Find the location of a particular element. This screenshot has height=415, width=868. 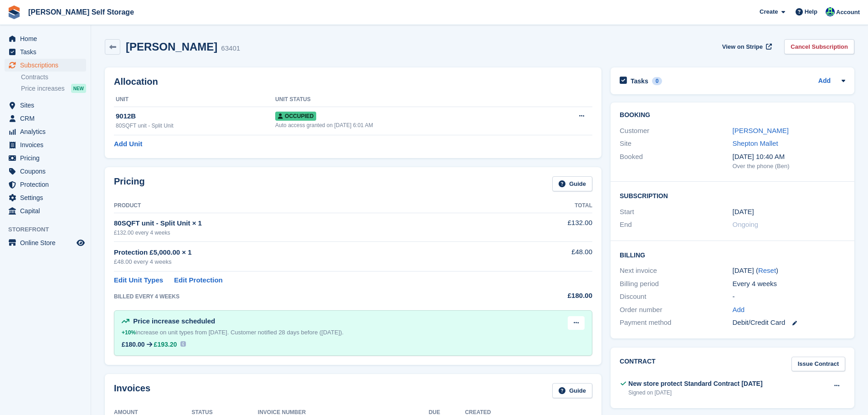

td: £48.00 is located at coordinates (548, 256).